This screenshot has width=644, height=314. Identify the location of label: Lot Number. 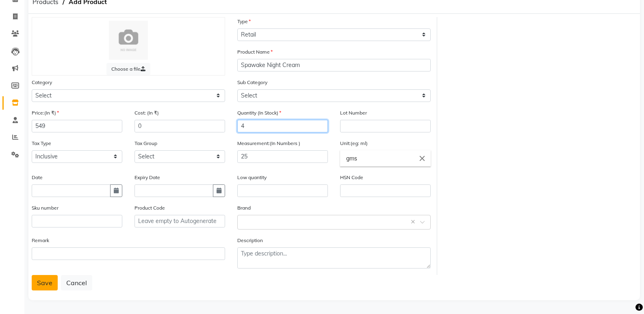
(354, 113).